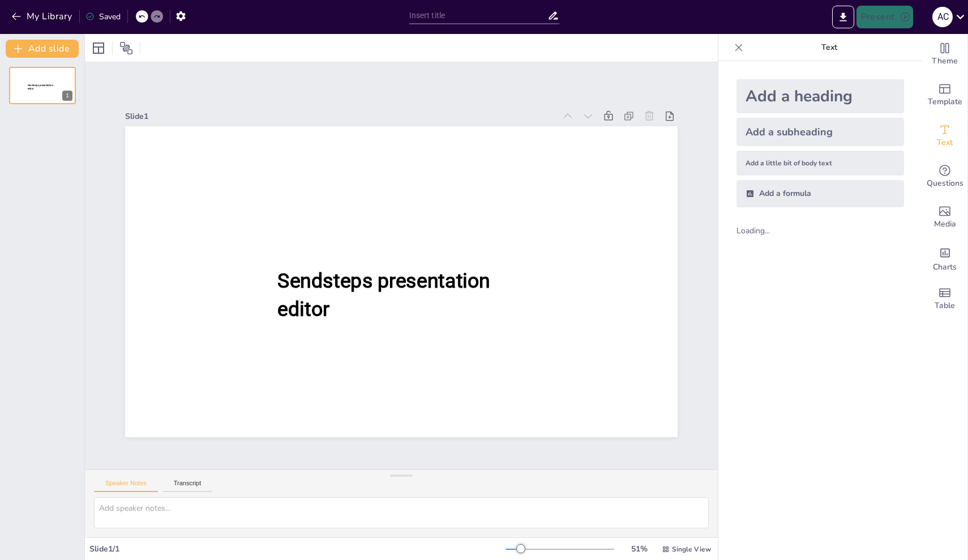 The height and width of the screenshot is (560, 968). I want to click on div: Get real-time input from your audience, so click(945, 176).